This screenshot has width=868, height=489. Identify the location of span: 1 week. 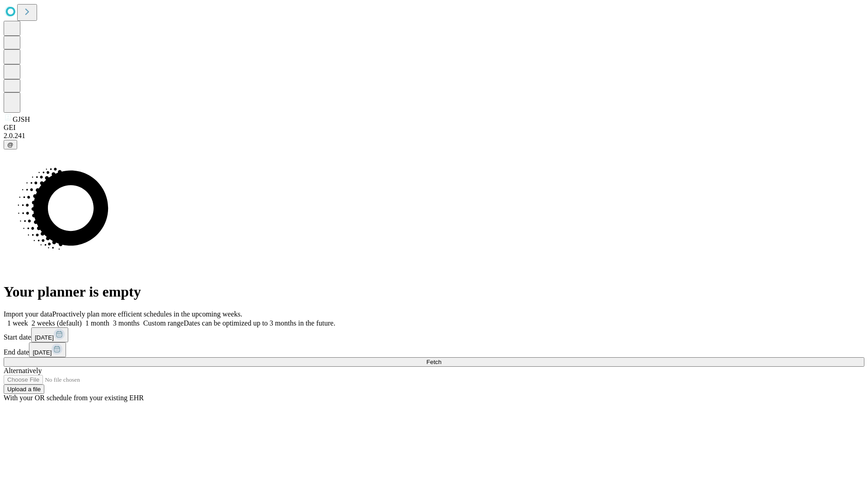
(18, 322).